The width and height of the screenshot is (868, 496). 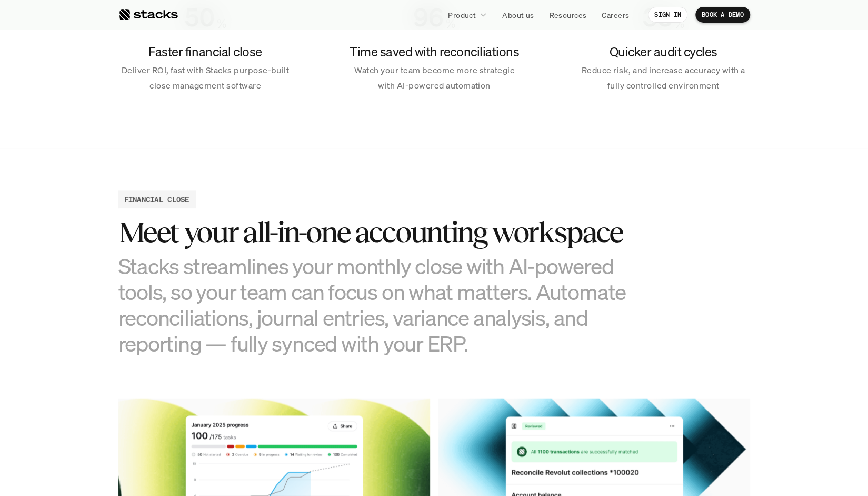 I want to click on p: SIGN IN, so click(x=668, y=15).